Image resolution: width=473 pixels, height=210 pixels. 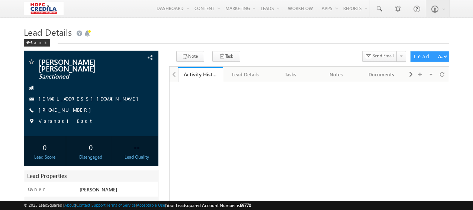 I want to click on button: Task, so click(x=226, y=56).